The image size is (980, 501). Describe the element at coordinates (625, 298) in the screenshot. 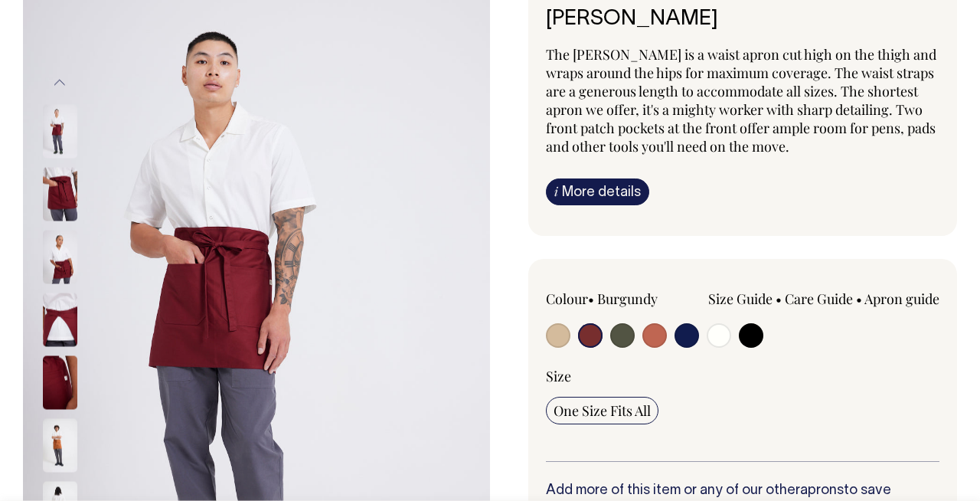

I see `div: Colour` at that location.